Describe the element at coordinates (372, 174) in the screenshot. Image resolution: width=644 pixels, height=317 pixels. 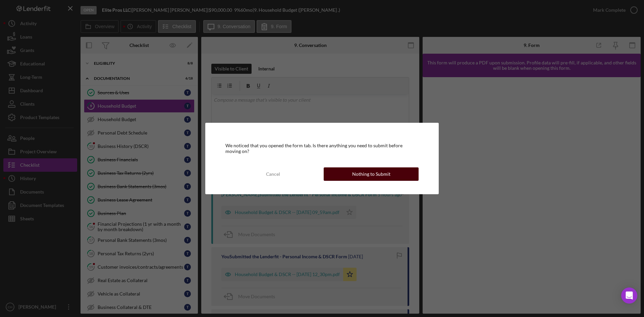
I see `div: Nothing to Submit` at that location.